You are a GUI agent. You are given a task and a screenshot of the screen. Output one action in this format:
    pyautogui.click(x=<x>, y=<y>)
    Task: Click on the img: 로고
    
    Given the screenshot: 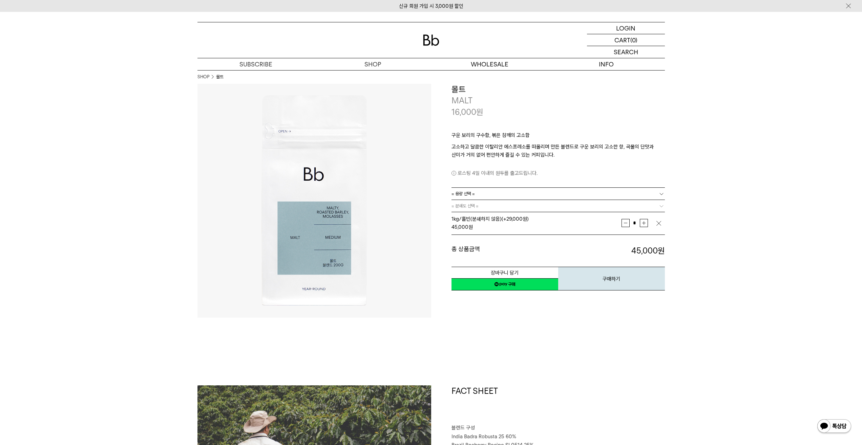 What is the action you would take?
    pyautogui.click(x=431, y=40)
    